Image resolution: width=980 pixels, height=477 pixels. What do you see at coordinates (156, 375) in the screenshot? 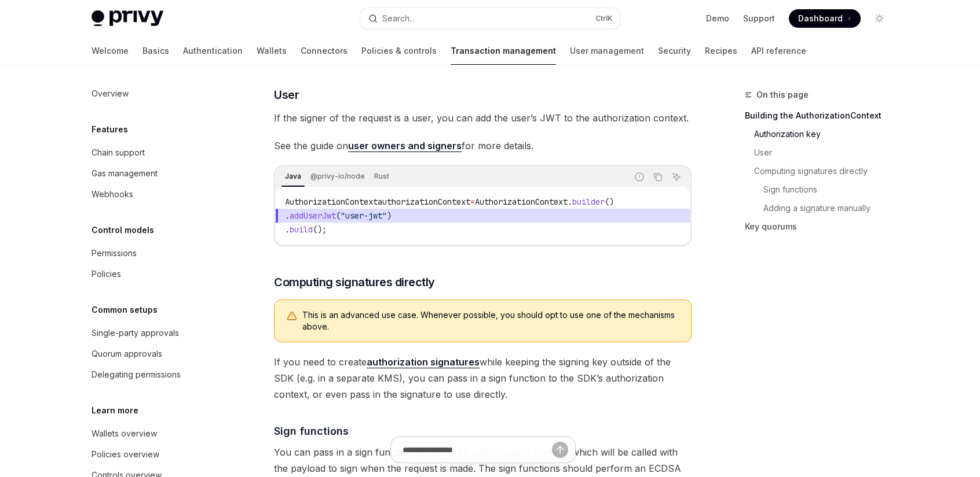
I see `a: Delegating permissions` at bounding box center [156, 375].